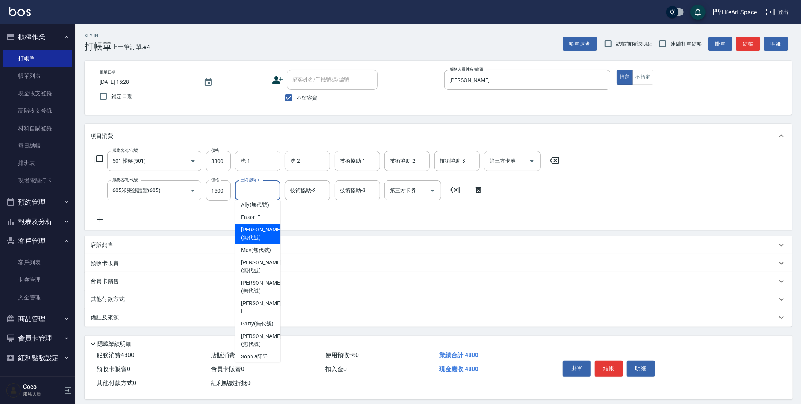  I want to click on h2: Key In, so click(98, 35).